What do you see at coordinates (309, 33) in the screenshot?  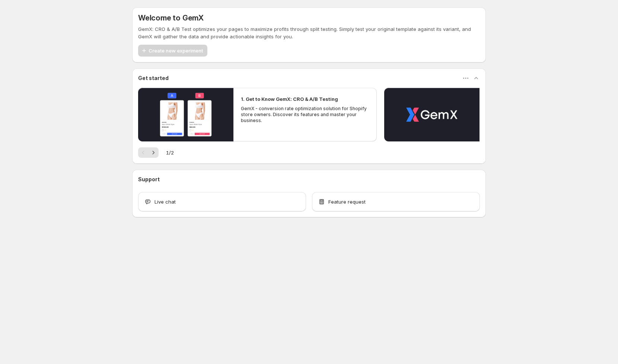 I see `p: GemX: CRO & A/B Test optimizes your pages to maximize profits through split testing. Simply test ...` at bounding box center [309, 33].